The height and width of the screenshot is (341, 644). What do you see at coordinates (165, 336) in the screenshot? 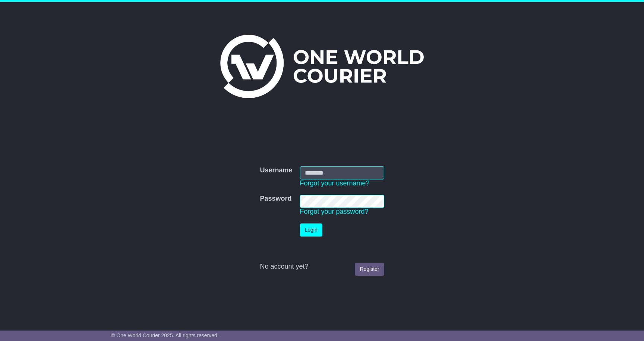
I see `span: © One World Courier 2025. All rights reserved.` at bounding box center [165, 336].